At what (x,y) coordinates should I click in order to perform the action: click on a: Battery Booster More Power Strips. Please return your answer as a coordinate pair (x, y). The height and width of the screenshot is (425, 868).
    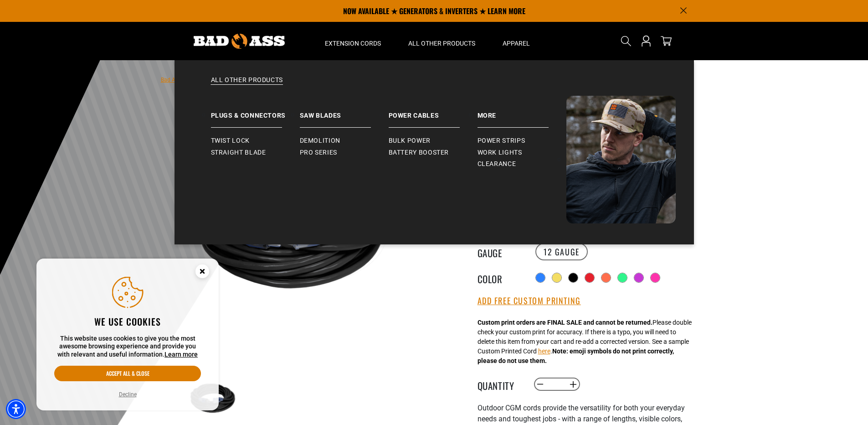
    Looking at the image, I should click on (521, 112).